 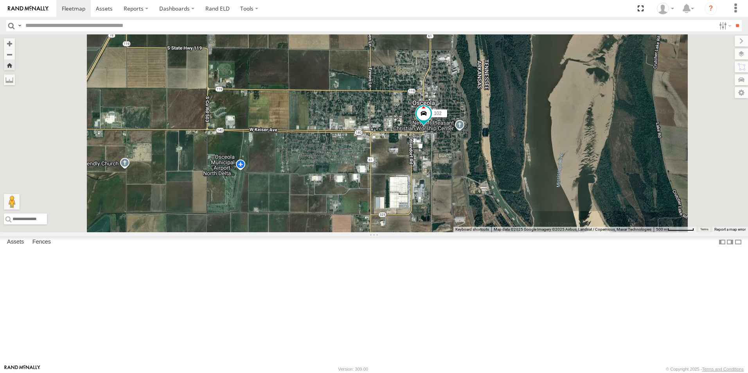 I want to click on span: Map data ©2025 Google Imagery ©2025 Airbus, Landsat / Copernicus, Maxar Technologies, so click(x=572, y=229).